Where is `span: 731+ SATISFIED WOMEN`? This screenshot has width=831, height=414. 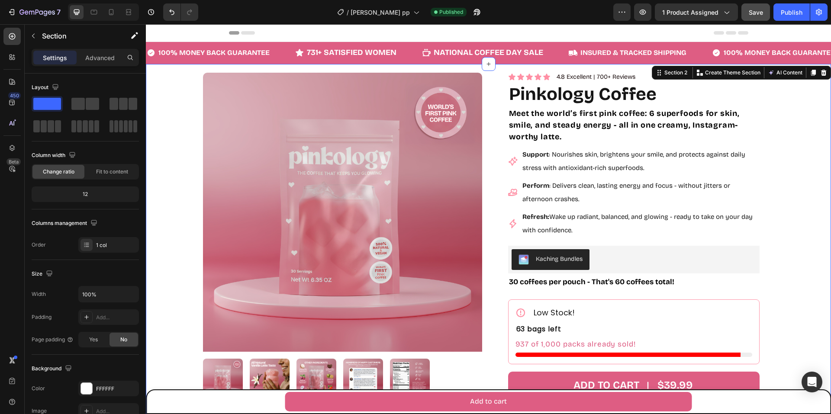 span: 731+ SATISFIED WOMEN is located at coordinates (206, 28).